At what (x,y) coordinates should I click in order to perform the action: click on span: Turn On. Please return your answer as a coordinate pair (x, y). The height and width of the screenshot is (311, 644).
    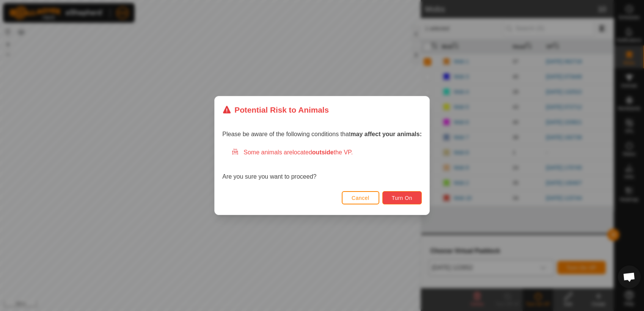
    Looking at the image, I should click on (402, 198).